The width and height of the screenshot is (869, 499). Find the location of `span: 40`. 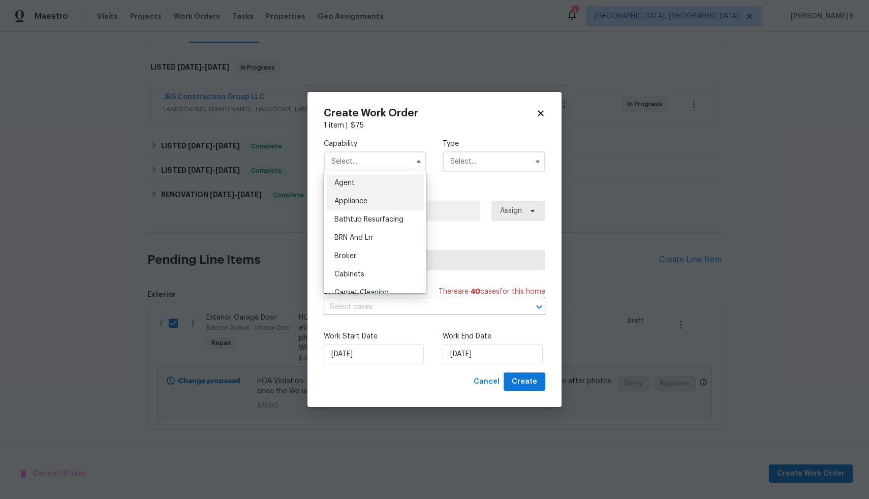

span: 40 is located at coordinates (475, 292).